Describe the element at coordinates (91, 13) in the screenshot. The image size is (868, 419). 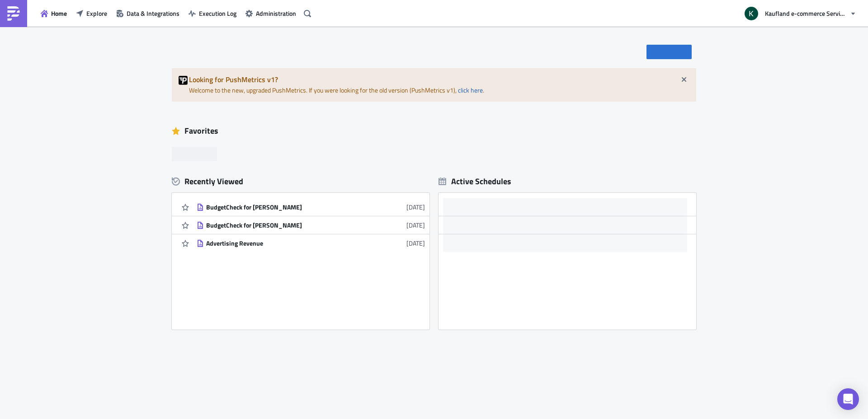
I see `button: Explore` at that location.